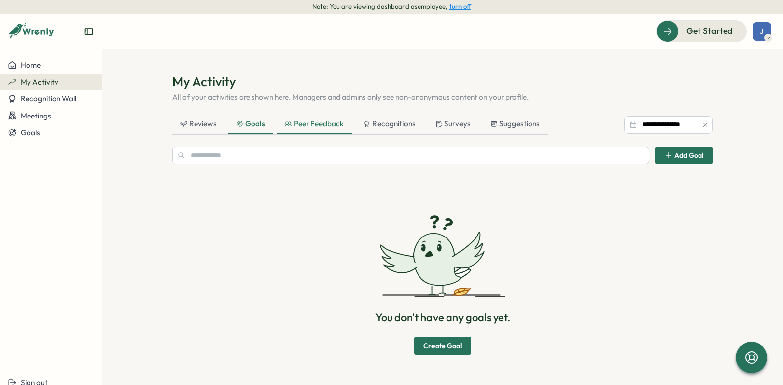 The height and width of the screenshot is (385, 783). What do you see at coordinates (443, 345) in the screenshot?
I see `a: Create Goal` at bounding box center [443, 345].